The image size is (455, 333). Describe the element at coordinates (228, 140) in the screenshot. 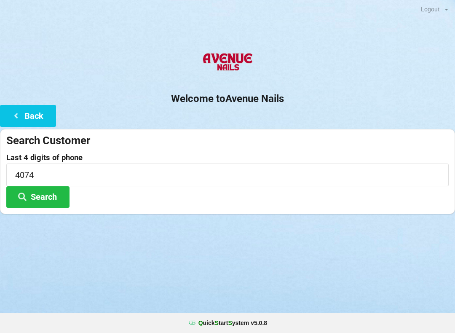

I see `div: Search Customer` at that location.